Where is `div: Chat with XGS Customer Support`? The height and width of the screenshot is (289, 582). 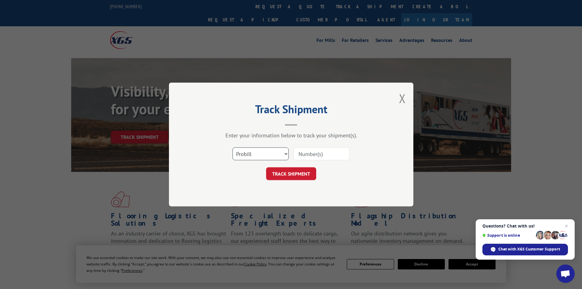 div: Chat with XGS Customer Support is located at coordinates (525, 249).